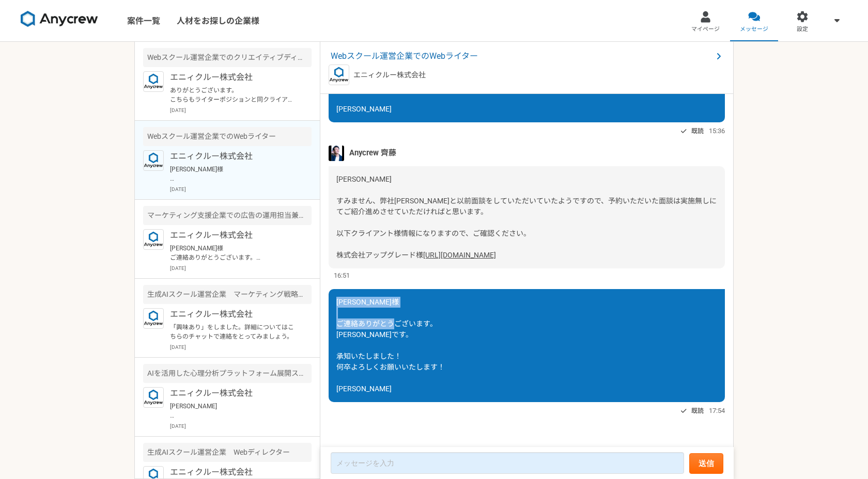 This screenshot has height=479, width=868. I want to click on div: Webスクール運営企業でのWebライター, so click(227, 136).